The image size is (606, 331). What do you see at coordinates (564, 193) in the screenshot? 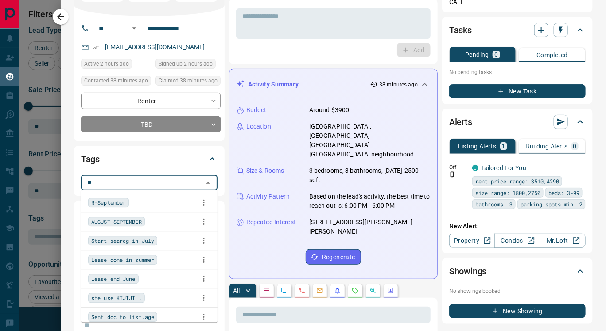
I see `span: beds: 3-99` at bounding box center [564, 193].